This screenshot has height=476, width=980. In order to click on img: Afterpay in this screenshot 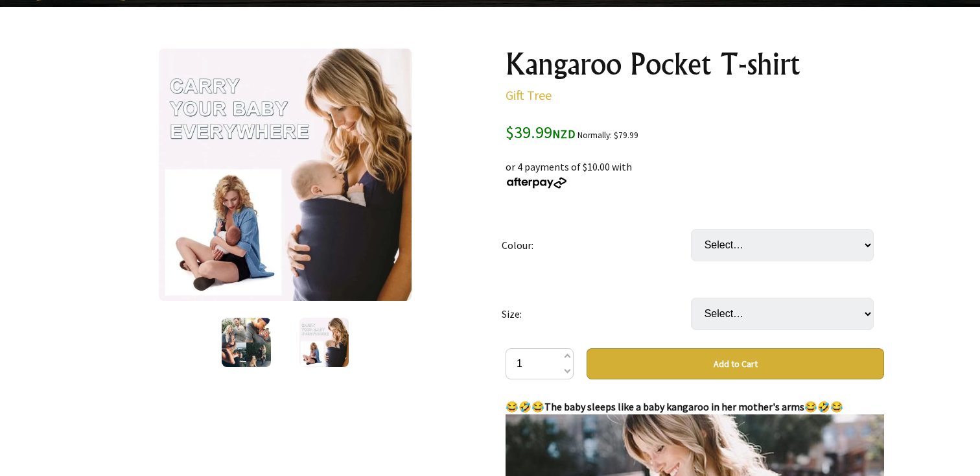, I will do `click(536, 183)`.